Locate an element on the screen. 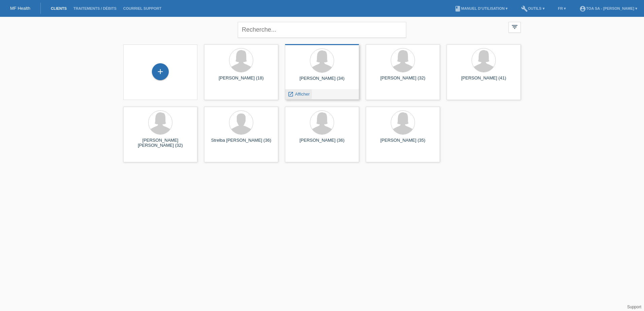  i: account_circle is located at coordinates (583, 9).